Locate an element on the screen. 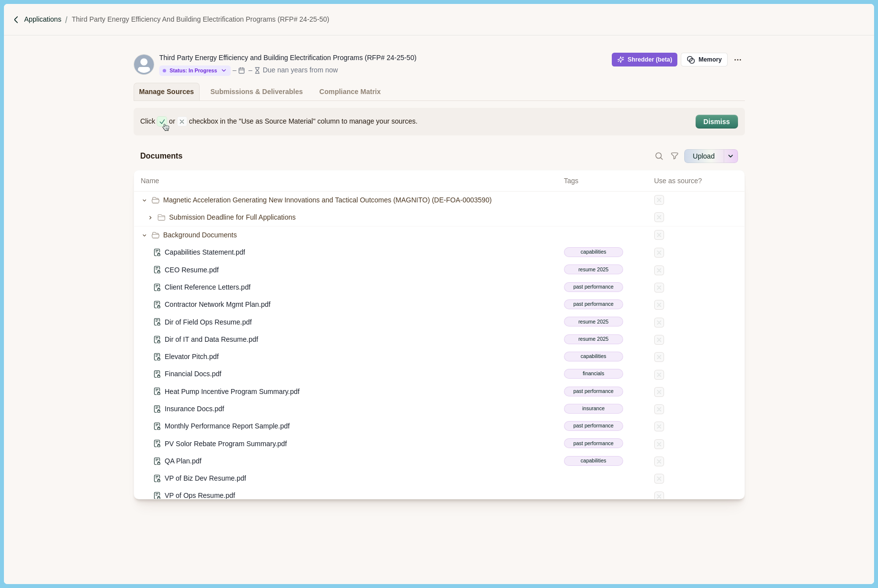 The height and width of the screenshot is (588, 878). span: Magnetic Acceleration Generating New Innovations and Tactical Outcomes (MAGNITO) (DE-FOA-0003590) is located at coordinates (327, 200).